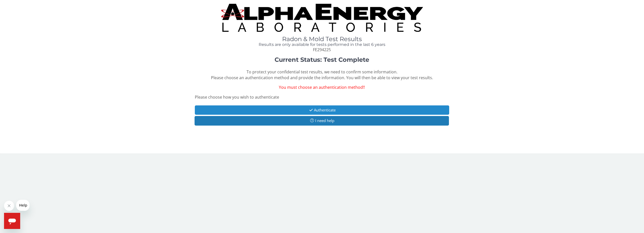 The image size is (644, 233). I want to click on span: Please choose how you wish to authenticate, so click(237, 97).